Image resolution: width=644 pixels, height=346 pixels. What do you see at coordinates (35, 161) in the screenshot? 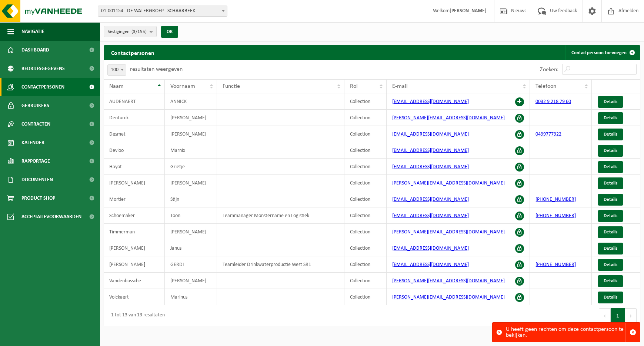
I see `span: Rapportage` at bounding box center [35, 161].